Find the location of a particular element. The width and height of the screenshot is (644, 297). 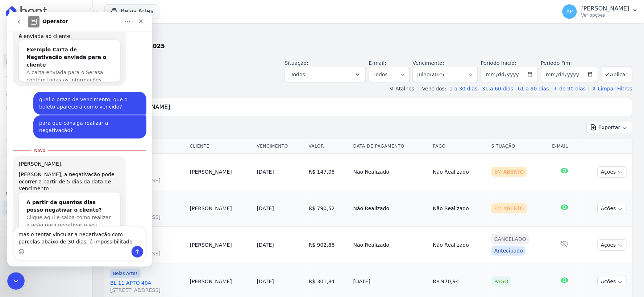

a: ✗ Limpar Filtros is located at coordinates (610, 89).